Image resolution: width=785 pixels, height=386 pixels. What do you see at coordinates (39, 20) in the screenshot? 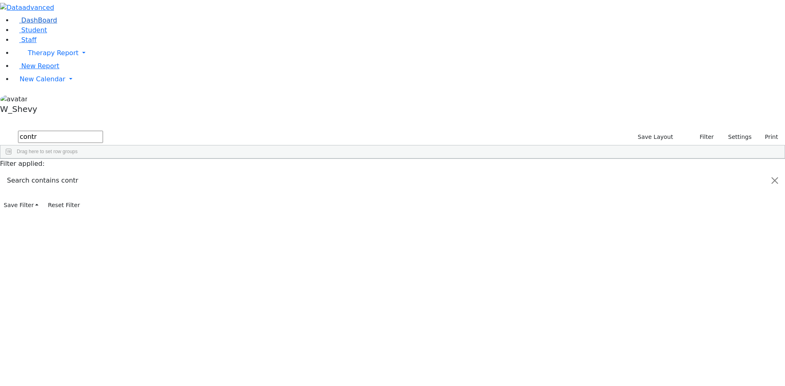
I see `span: DashBoard` at bounding box center [39, 20].